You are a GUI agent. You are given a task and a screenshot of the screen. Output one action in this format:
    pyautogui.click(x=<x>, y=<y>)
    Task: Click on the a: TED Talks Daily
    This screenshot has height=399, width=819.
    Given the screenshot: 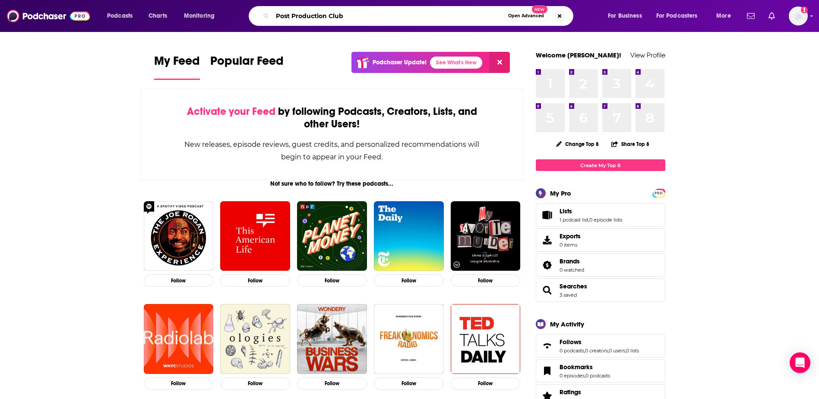 What is the action you would take?
    pyautogui.click(x=486, y=339)
    